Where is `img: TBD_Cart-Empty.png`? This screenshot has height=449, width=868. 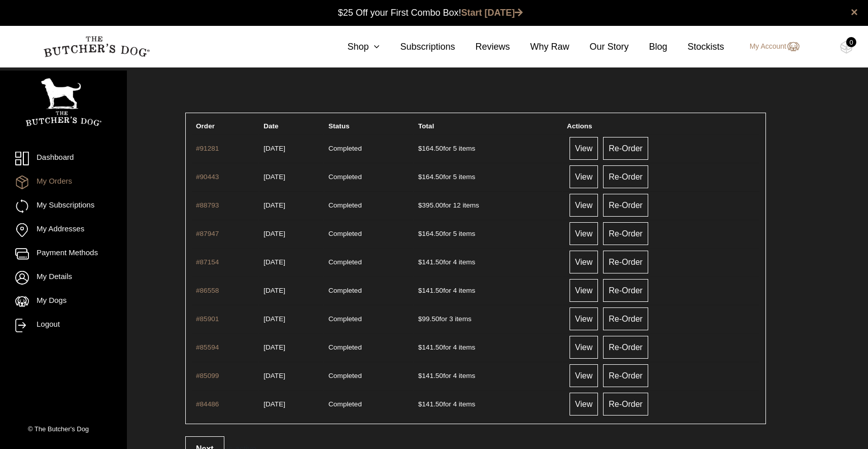 img: TBD_Cart-Empty.png is located at coordinates (846, 47).